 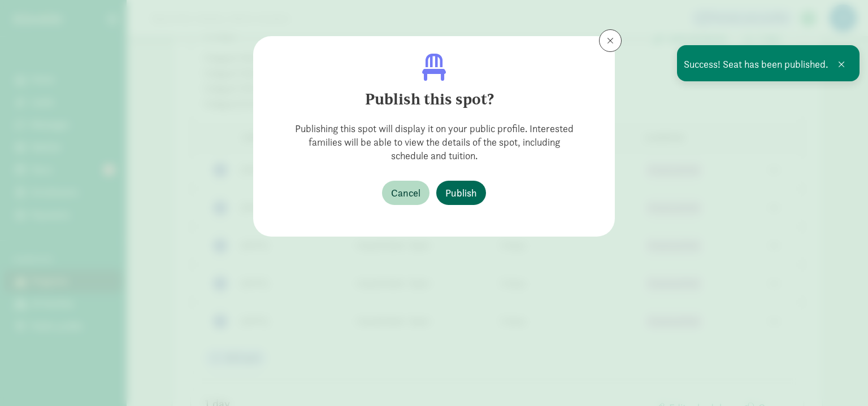 What do you see at coordinates (768, 63) in the screenshot?
I see `div: Success! Seat has been published.` at bounding box center [768, 63].